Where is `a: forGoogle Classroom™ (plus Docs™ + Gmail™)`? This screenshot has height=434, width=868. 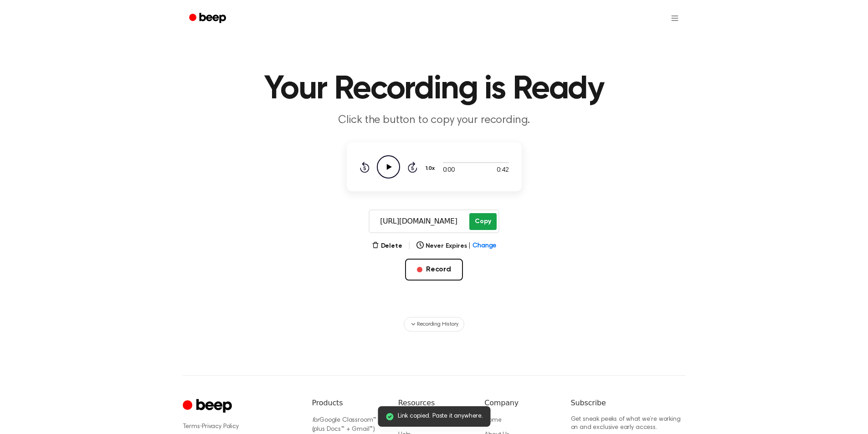
a: forGoogle Classroom™ (plus Docs™ + Gmail™) is located at coordinates (344, 425).